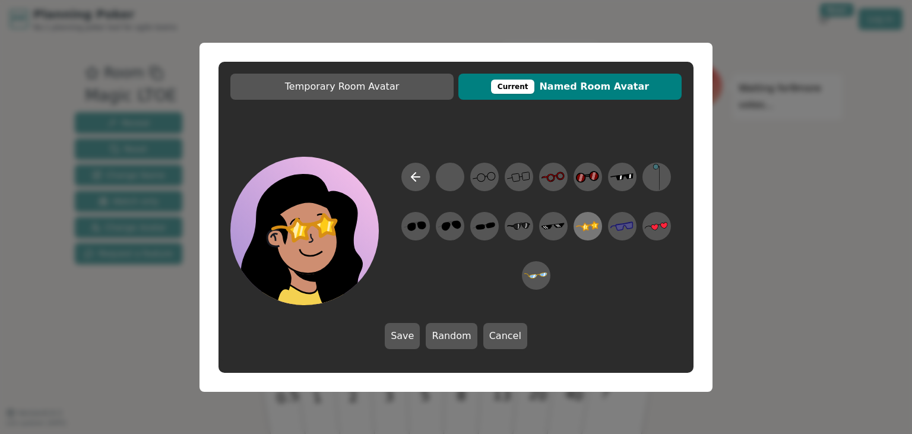 Image resolution: width=912 pixels, height=434 pixels. Describe the element at coordinates (451, 336) in the screenshot. I see `button: Random` at that location.